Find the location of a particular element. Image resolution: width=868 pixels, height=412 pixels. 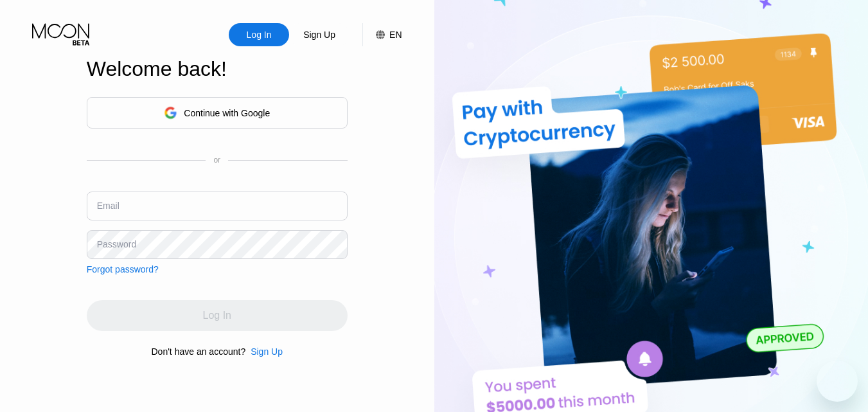

div: Welcome back! is located at coordinates (217, 69).